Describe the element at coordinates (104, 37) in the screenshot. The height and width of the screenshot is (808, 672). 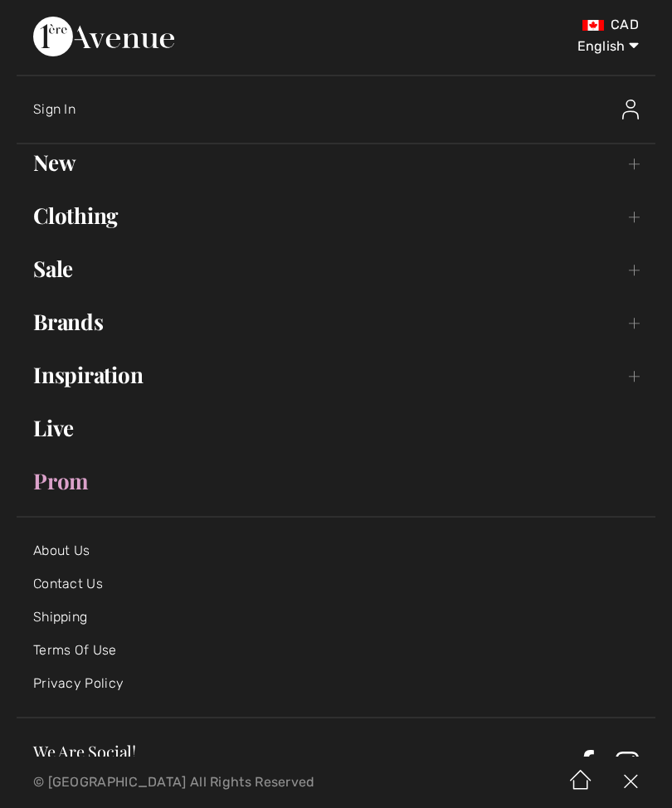
I see `img: 1ère Avenue` at that location.